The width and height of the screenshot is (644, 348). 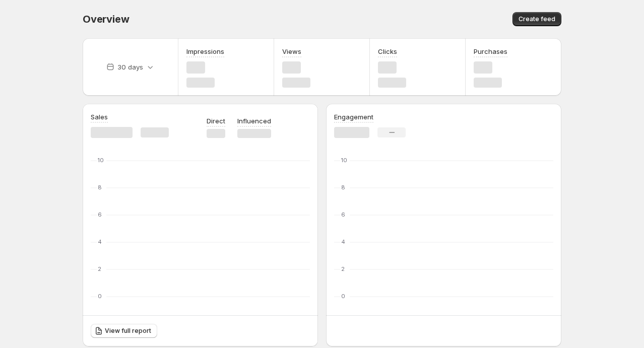 What do you see at coordinates (205, 52) in the screenshot?
I see `h3: Impressions` at bounding box center [205, 52].